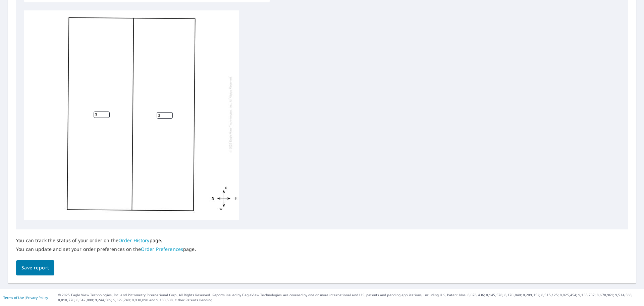  What do you see at coordinates (106, 240) in the screenshot?
I see `p: You can track the status of your order on the page.` at bounding box center [106, 240].